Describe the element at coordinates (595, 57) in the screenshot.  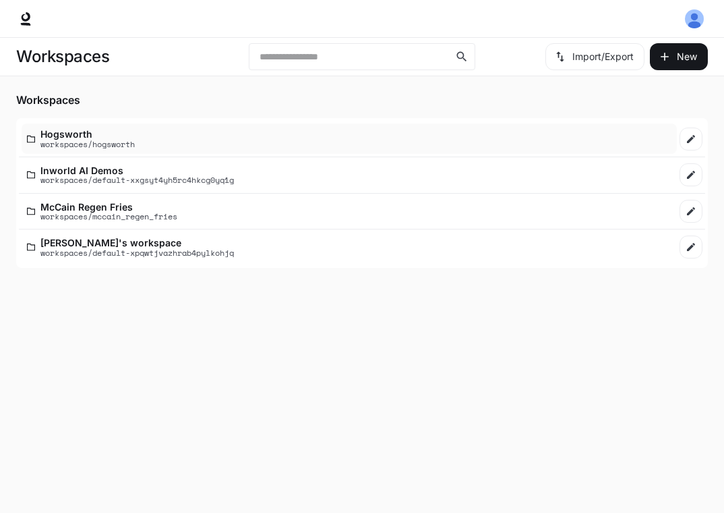
I see `button: Import/Export` at that location.